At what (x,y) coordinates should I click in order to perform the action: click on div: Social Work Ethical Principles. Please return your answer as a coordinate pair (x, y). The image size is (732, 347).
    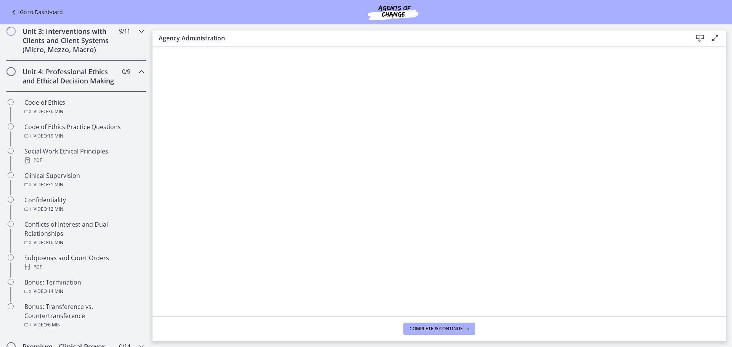
    Looking at the image, I should click on (84, 156).